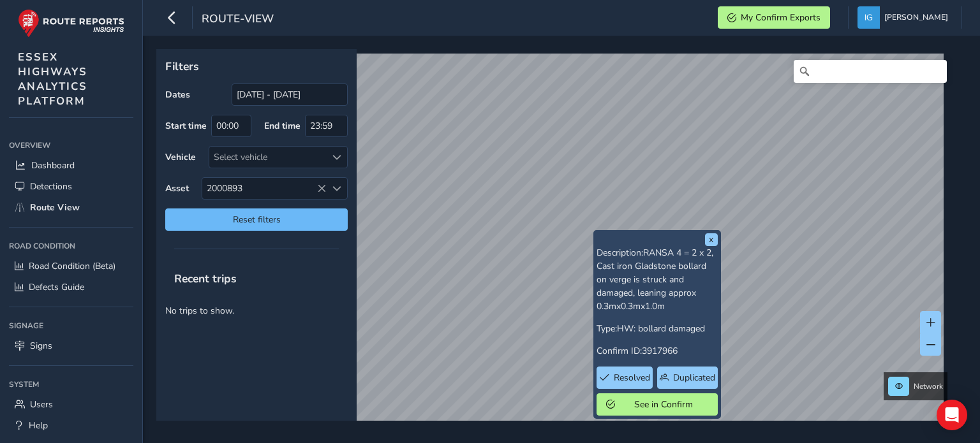 The height and width of the screenshot is (443, 980). I want to click on p: No trips to show., so click(257, 311).